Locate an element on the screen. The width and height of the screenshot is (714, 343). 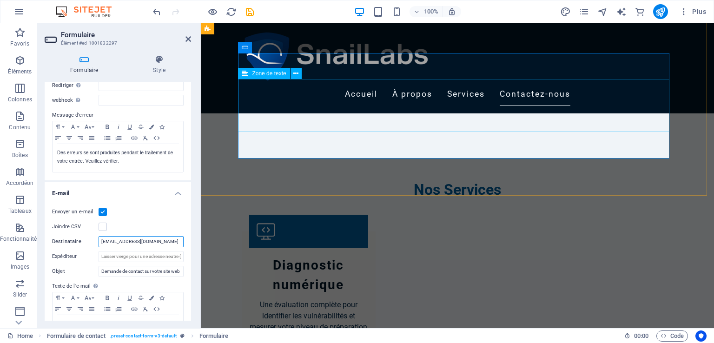
span: . preset-contact-form-v3-default is located at coordinates (143, 336).